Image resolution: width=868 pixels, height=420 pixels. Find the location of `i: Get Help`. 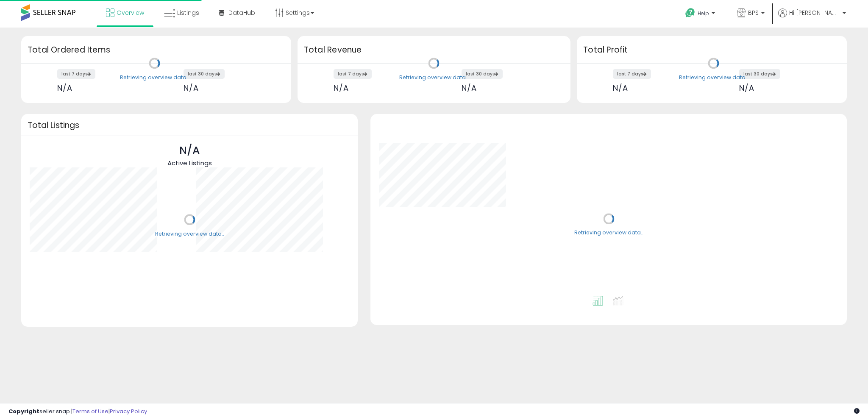

i: Get Help is located at coordinates (690, 12).